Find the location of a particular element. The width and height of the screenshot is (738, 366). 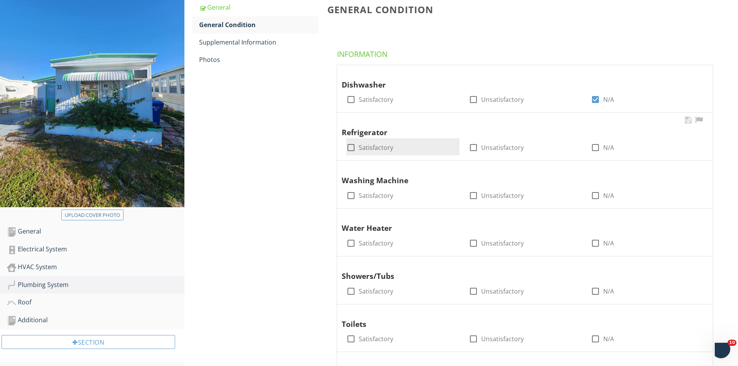

div: Supplemental Information is located at coordinates (258, 42).